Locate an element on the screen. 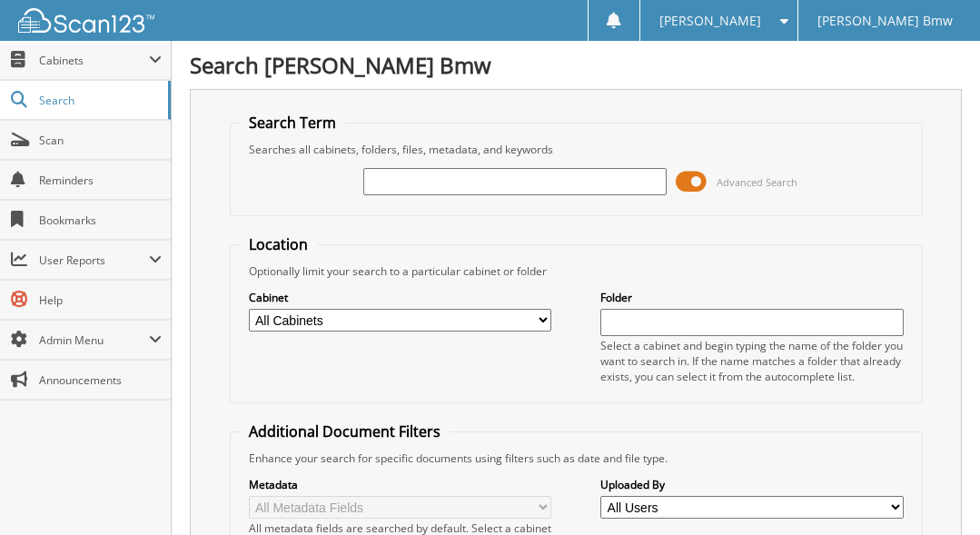 The image size is (980, 535). legend: Search Term is located at coordinates (293, 123).